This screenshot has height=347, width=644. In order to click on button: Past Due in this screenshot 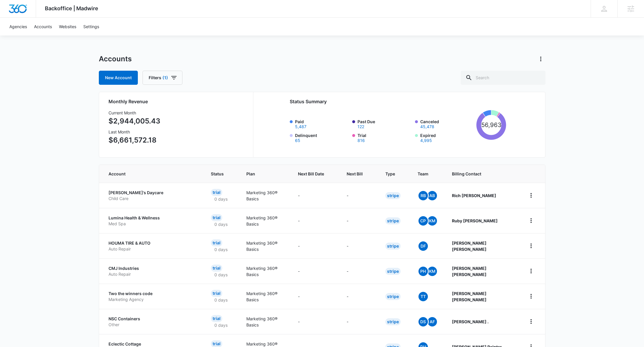, I will do `click(361, 127)`.